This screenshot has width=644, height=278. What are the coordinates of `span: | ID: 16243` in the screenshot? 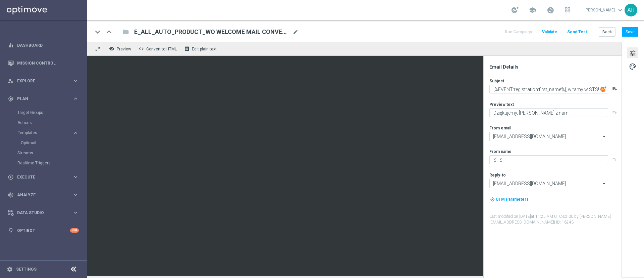 It's located at (564, 222).